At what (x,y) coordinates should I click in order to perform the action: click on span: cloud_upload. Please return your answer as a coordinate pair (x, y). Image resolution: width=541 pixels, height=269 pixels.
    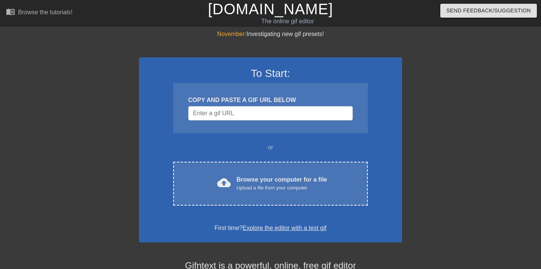
    Looking at the image, I should click on (224, 183).